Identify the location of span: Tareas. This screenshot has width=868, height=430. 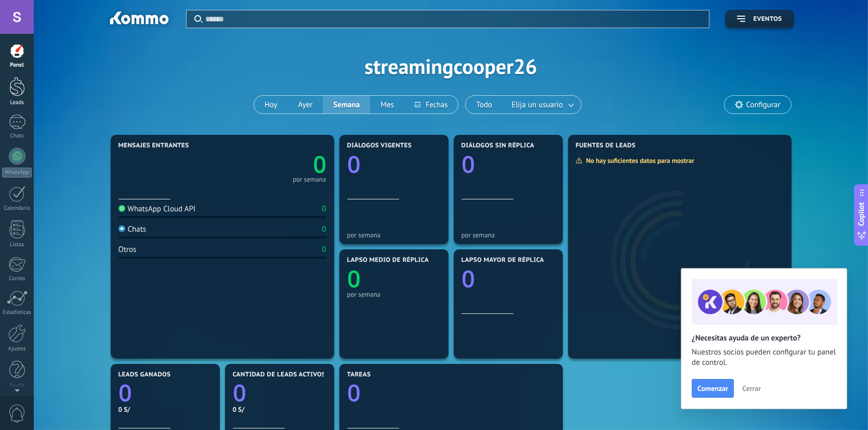
(359, 375).